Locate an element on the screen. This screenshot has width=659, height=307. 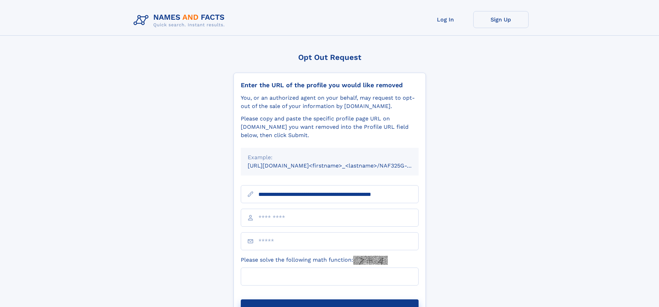
div: Opt Out Request is located at coordinates (330, 57).